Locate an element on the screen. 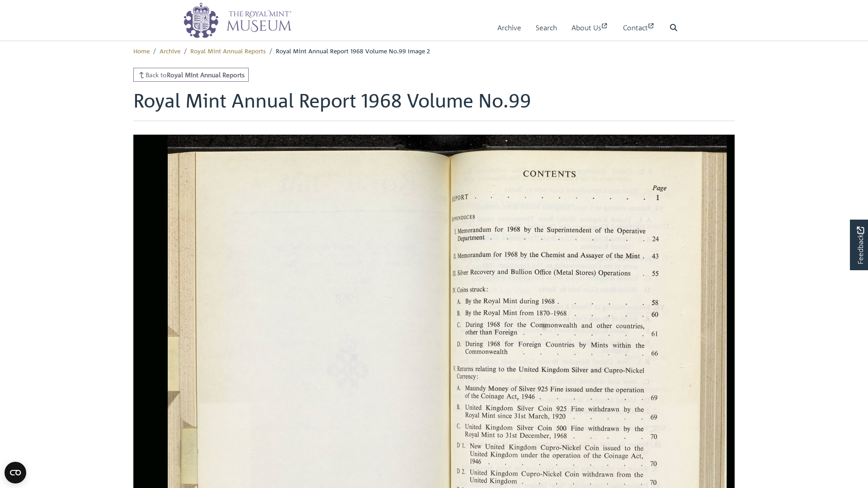  span: Coin is located at coordinates (591, 447).